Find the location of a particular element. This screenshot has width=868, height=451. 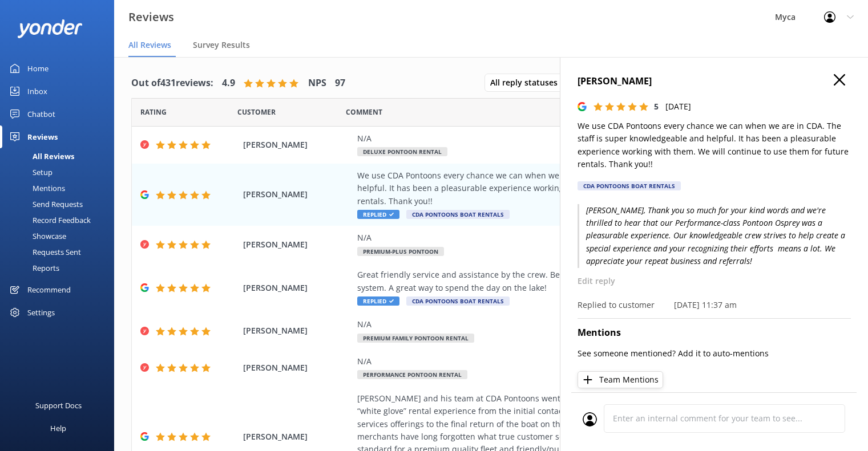

span: Performance Pontoon Rental is located at coordinates (412, 375).